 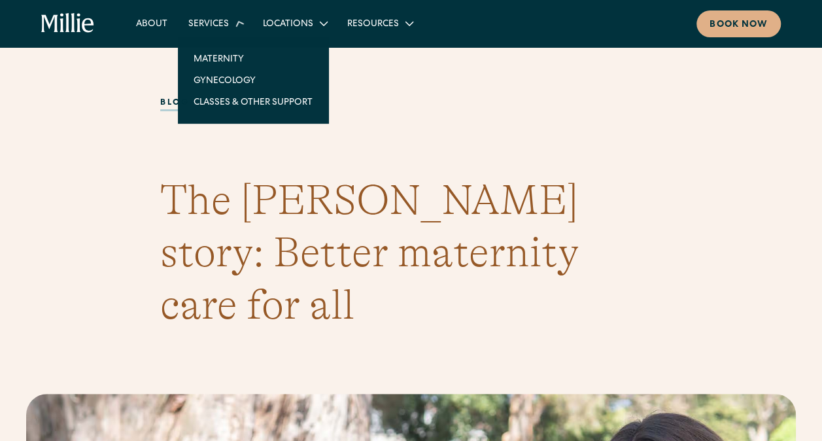 What do you see at coordinates (738, 24) in the screenshot?
I see `a: Book now` at bounding box center [738, 24].